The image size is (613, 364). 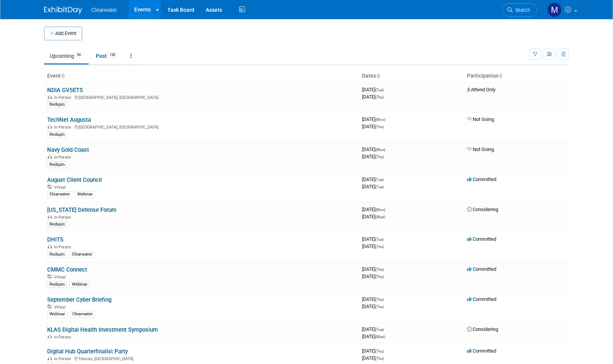 What do you see at coordinates (74, 180) in the screenshot?
I see `a: August Client Council` at bounding box center [74, 180].